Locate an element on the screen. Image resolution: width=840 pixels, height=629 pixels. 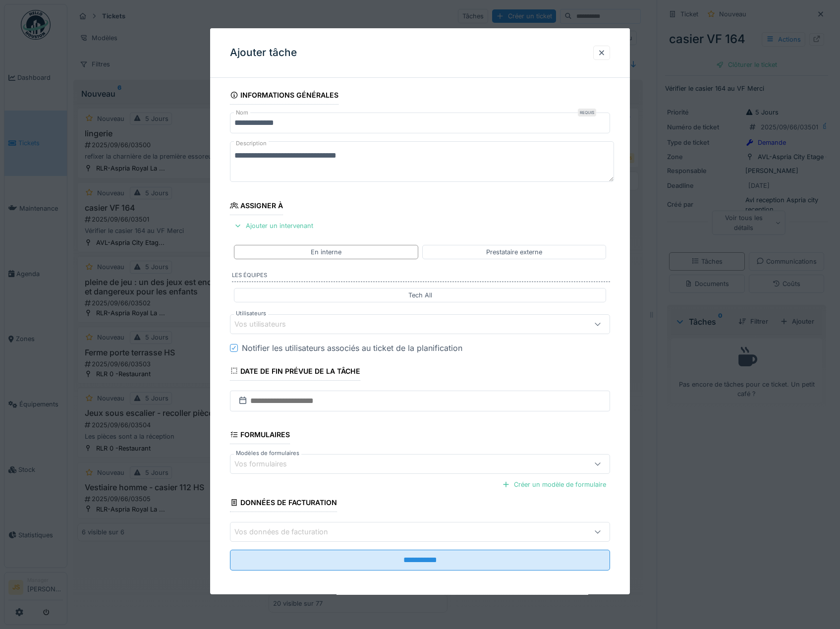
div: Ajouter un intervenant is located at coordinates (273, 226).